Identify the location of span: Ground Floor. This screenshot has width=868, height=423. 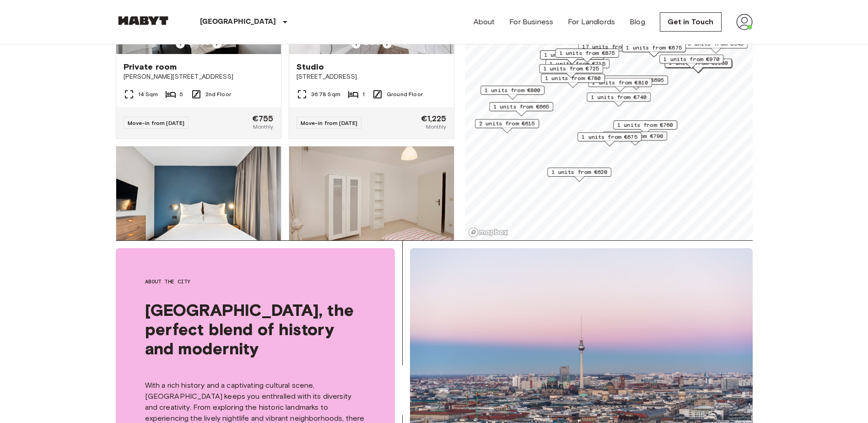
(405, 94).